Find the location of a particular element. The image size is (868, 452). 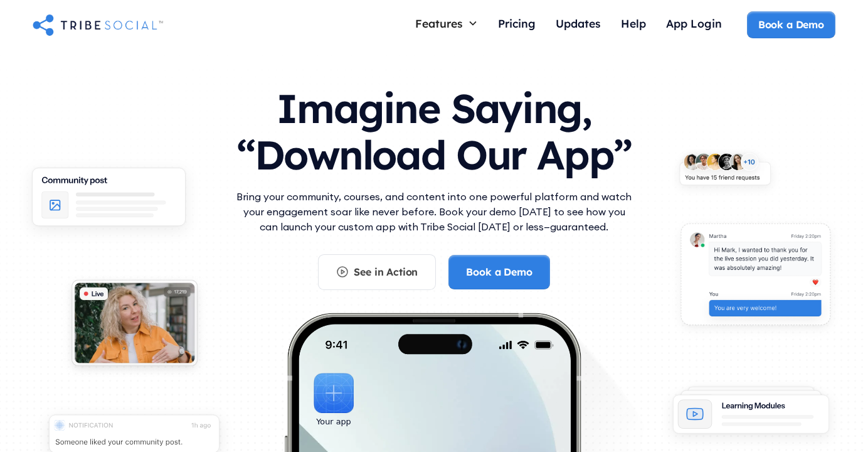

img: An illustration of Community Feed is located at coordinates (109, 201).